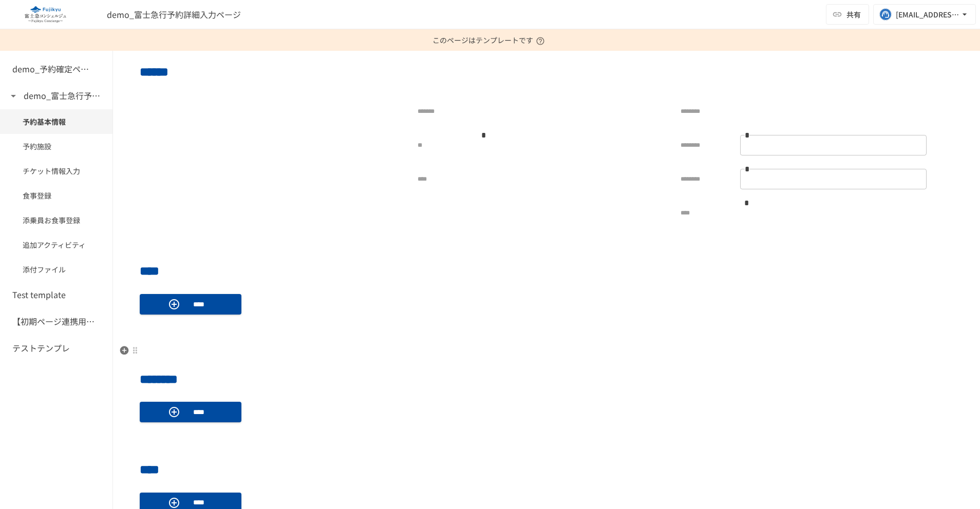  What do you see at coordinates (56, 122) in the screenshot?
I see `span: 予約基本情報` at bounding box center [56, 122].